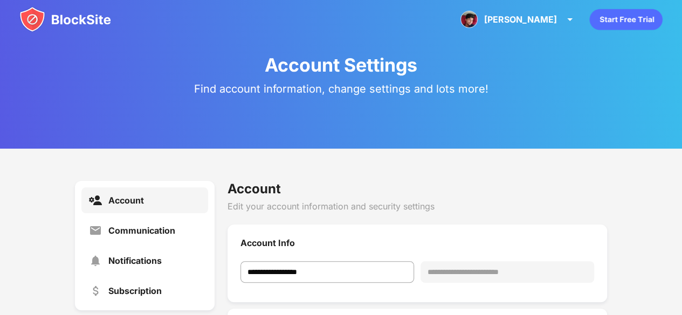  Describe the element at coordinates (145, 201) in the screenshot. I see `a: Account` at that location.